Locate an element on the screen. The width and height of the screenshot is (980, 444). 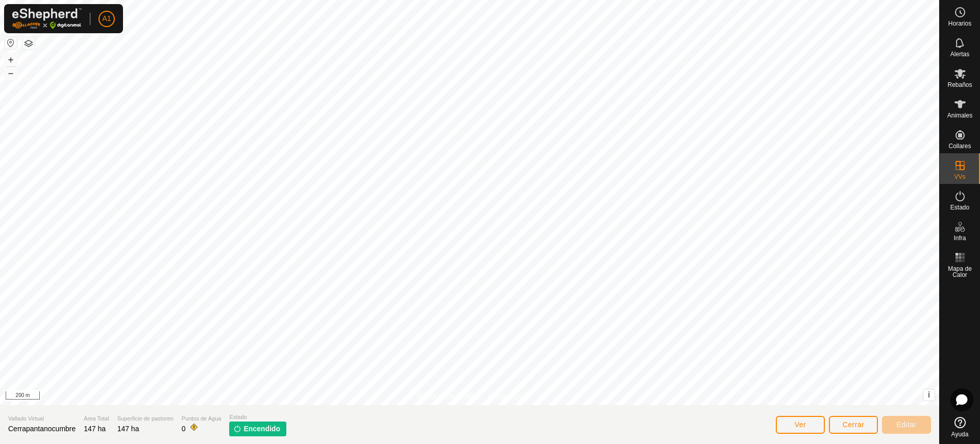
span: Infra is located at coordinates (959, 238).